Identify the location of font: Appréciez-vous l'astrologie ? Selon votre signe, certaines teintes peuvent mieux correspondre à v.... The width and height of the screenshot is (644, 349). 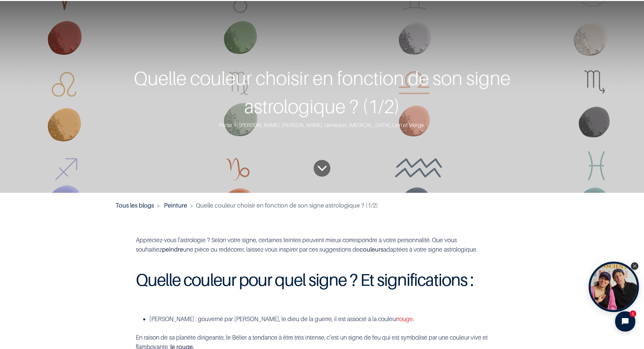
(307, 244).